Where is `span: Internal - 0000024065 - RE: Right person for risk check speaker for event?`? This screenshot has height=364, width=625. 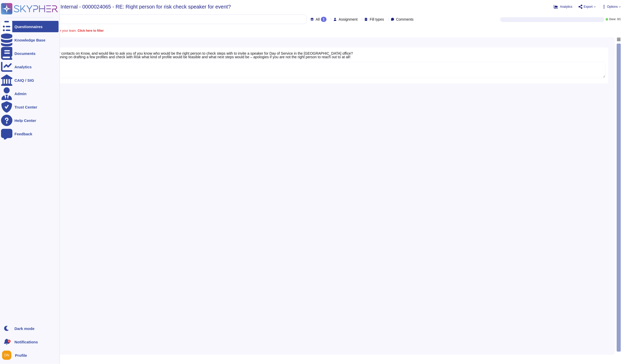
span: Internal - 0000024065 - RE: Right person for risk check speaker for event? is located at coordinates (146, 7).